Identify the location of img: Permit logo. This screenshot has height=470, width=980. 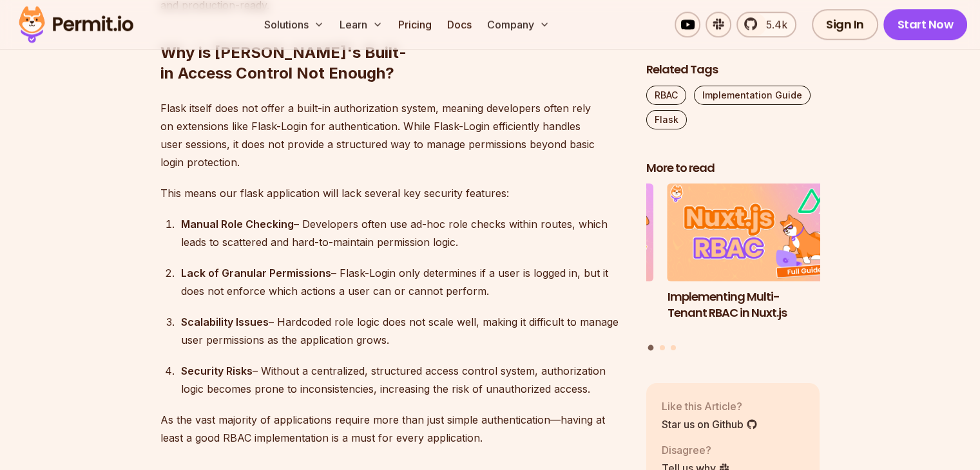
(76, 24).